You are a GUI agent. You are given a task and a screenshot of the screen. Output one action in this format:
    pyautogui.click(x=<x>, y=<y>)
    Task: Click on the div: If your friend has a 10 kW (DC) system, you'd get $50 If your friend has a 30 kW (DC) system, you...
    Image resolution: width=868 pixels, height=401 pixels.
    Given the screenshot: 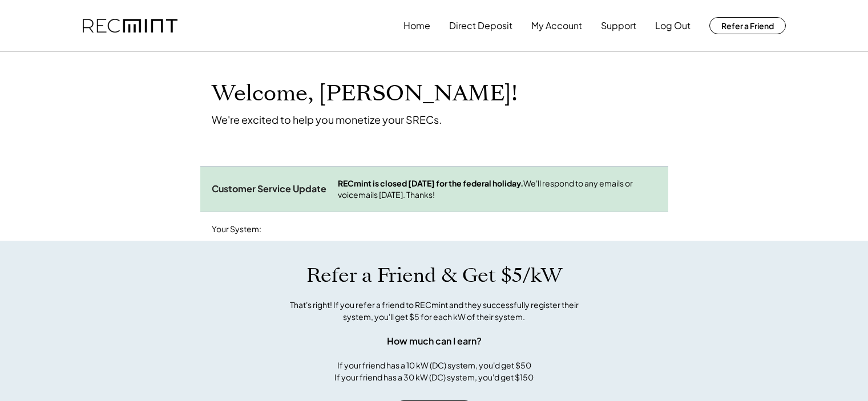 What is the action you would take?
    pyautogui.click(x=433, y=371)
    